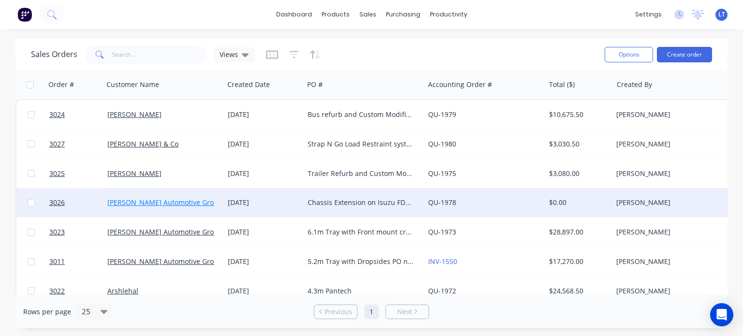 Image resolution: width=743 pixels, height=336 pixels. I want to click on a: QU-1975, so click(442, 173).